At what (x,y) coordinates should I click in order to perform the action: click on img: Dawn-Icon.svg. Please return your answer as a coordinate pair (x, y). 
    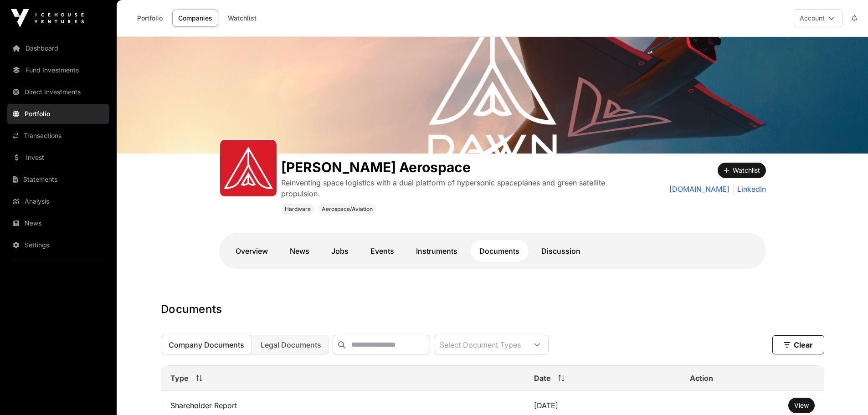
    Looking at the image, I should click on (249, 168).